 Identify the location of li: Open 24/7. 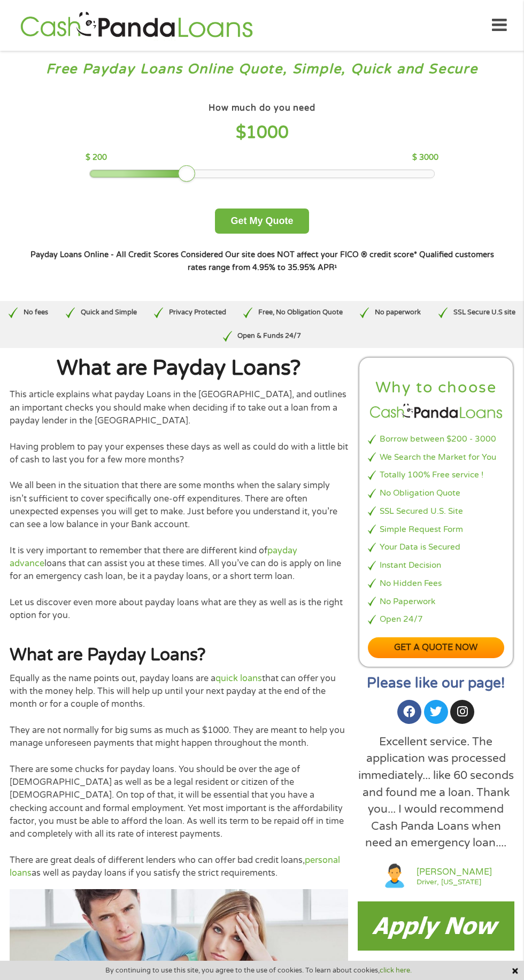
(436, 619).